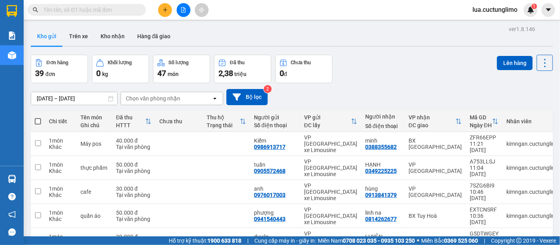 This screenshot has width=560, height=245. What do you see at coordinates (328, 126) in the screenshot?
I see `div: ĐC lấy` at bounding box center [328, 126].